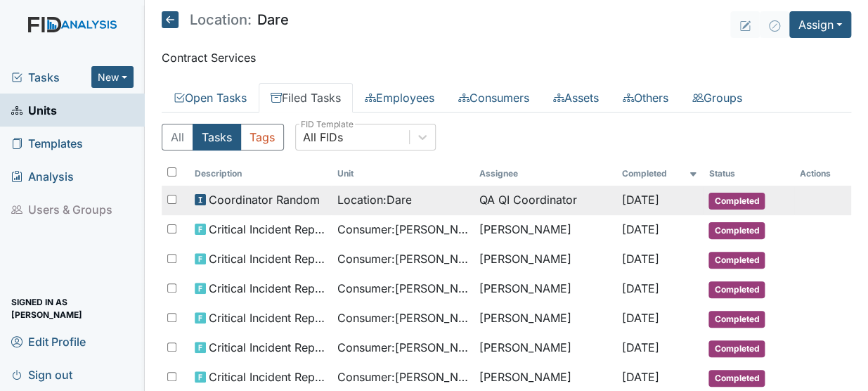  Describe the element at coordinates (48, 341) in the screenshot. I see `span: Edit Profile` at that location.